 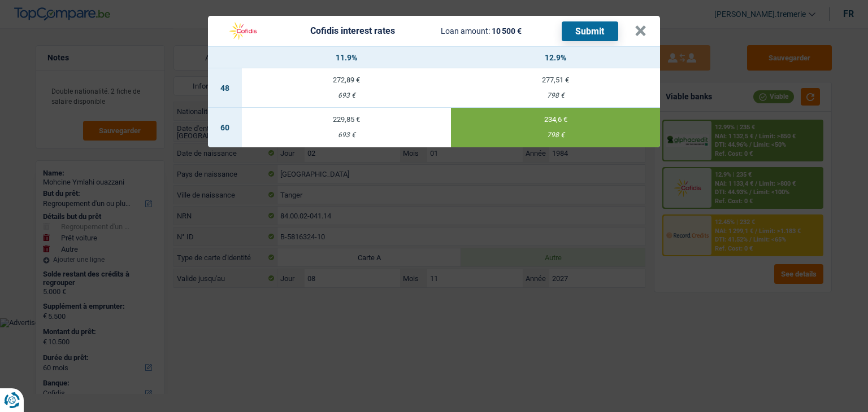 What do you see at coordinates (507, 31) in the screenshot?
I see `span: 10 500 €` at bounding box center [507, 31].